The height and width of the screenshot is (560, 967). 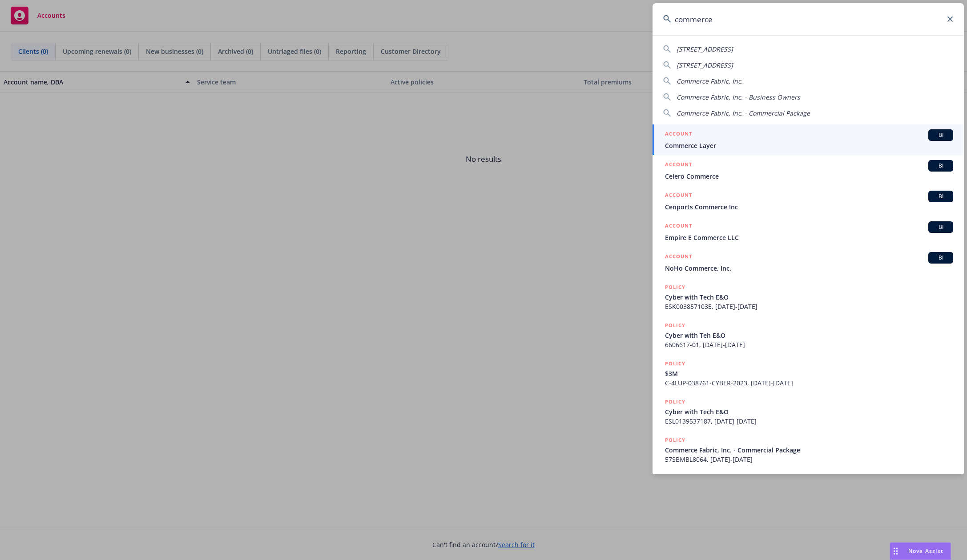 What do you see at coordinates (809, 237) in the screenshot?
I see `span: Empire E Commerce LLC` at bounding box center [809, 237].